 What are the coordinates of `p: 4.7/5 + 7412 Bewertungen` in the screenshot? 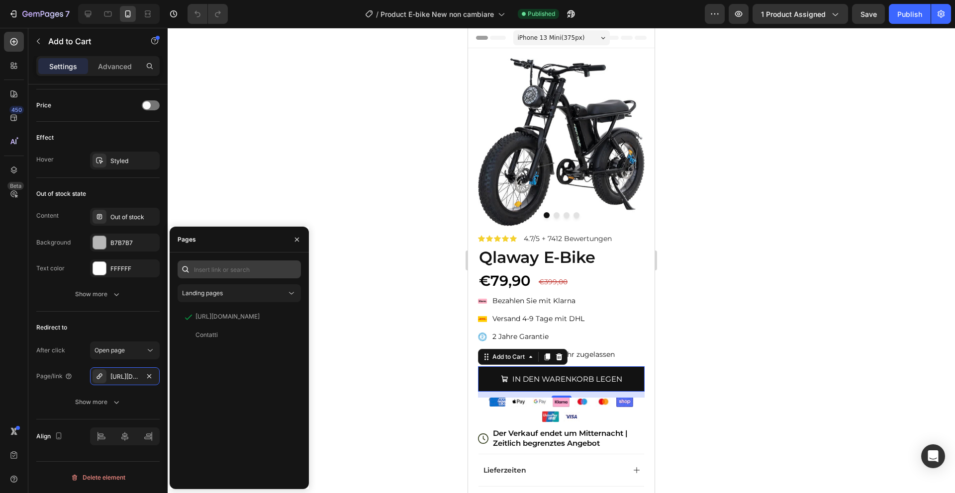 It's located at (99, 211).